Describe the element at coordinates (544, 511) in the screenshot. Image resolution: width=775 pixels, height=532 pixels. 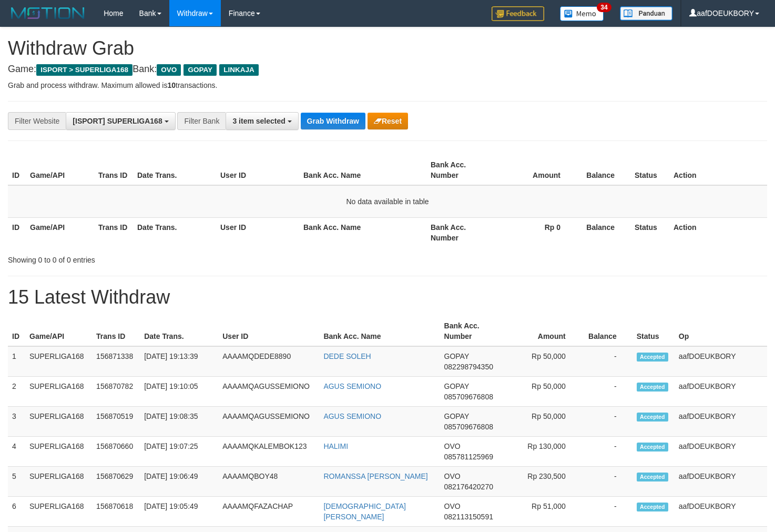
I see `td: Rp 51,000` at that location.